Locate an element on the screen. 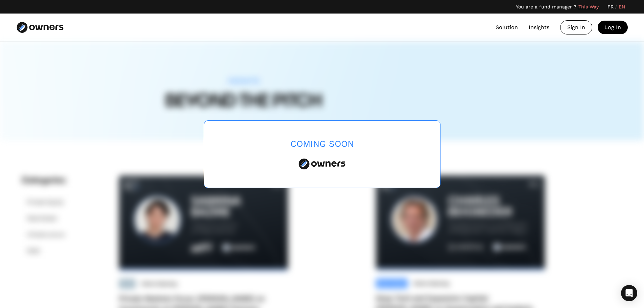 The image size is (644, 308). div: Coming Soon is located at coordinates (322, 144).